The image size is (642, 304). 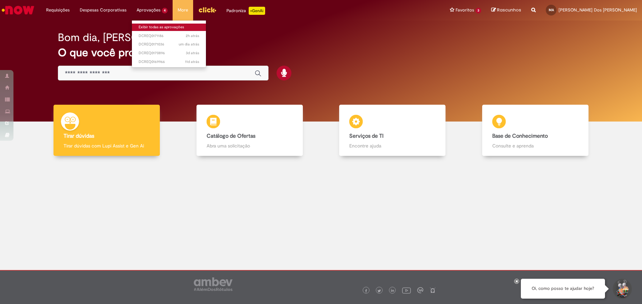 What do you see at coordinates (169, 36) in the screenshot?
I see `a: Aberto DCREQ0171186 :` at bounding box center [169, 36].